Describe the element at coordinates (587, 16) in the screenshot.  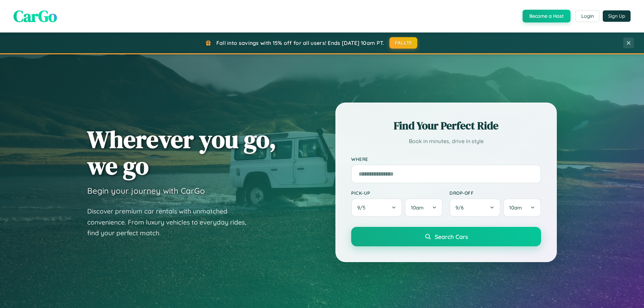
I see `button: Login` at that location.